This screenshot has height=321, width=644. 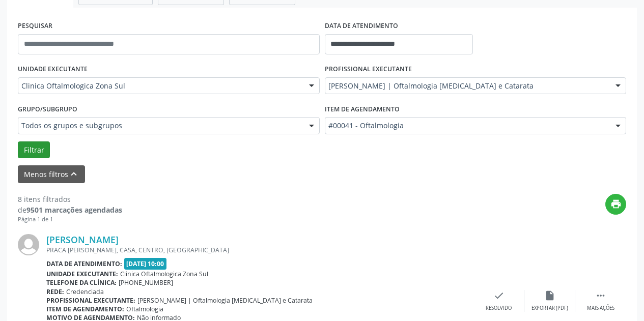 I want to click on i: print, so click(x=616, y=204).